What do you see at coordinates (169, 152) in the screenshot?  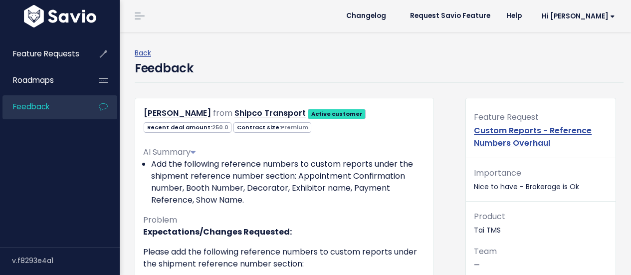 I see `span: AI Summary` at bounding box center [169, 152].